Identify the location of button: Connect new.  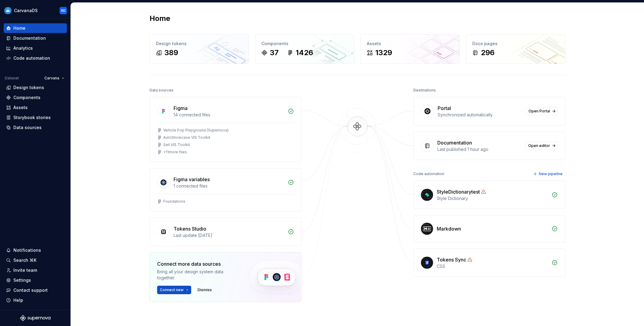
(174, 290).